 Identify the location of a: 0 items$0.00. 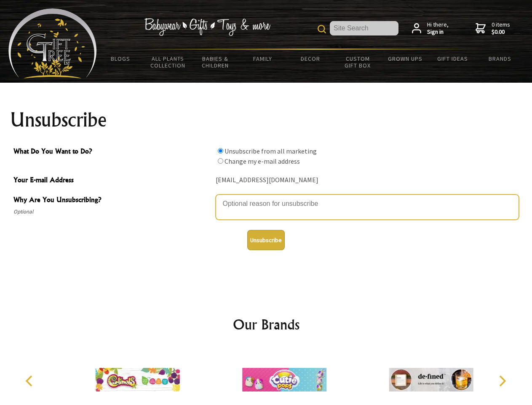
(493, 28).